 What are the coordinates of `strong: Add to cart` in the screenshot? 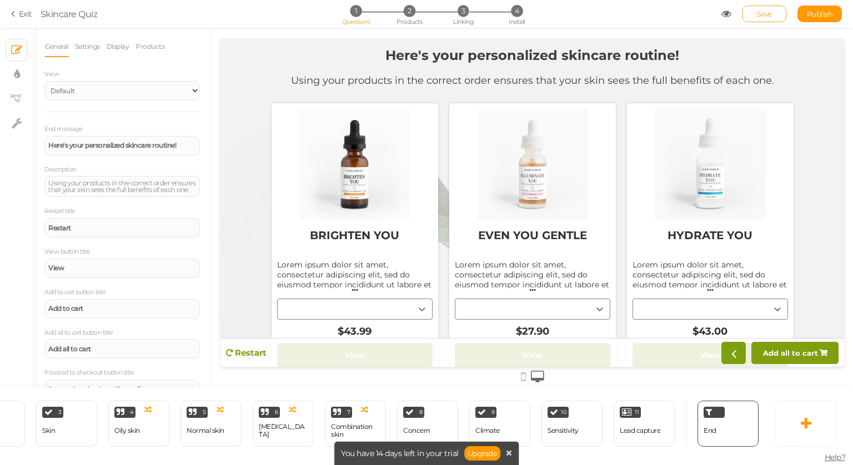 It's located at (66, 308).